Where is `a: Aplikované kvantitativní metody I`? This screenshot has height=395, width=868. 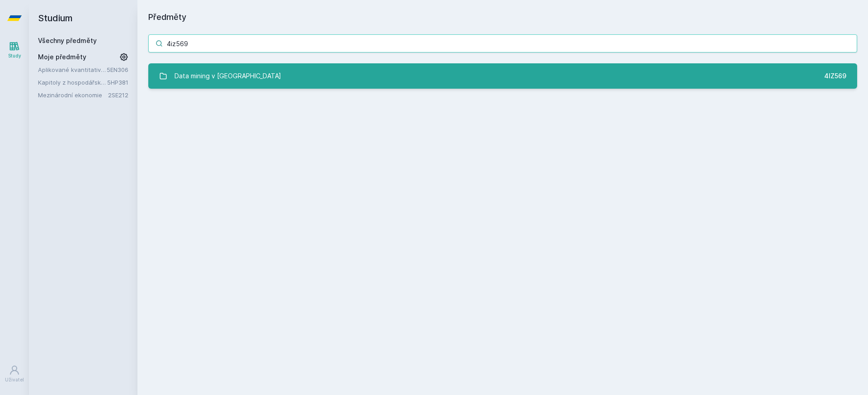
a: Aplikované kvantitativní metody I is located at coordinates (72, 70).